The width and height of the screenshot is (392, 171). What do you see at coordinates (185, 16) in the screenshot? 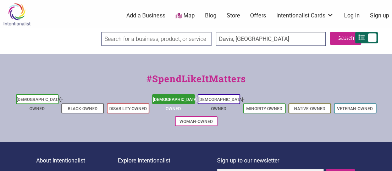
I see `a: Map` at bounding box center [185, 16].